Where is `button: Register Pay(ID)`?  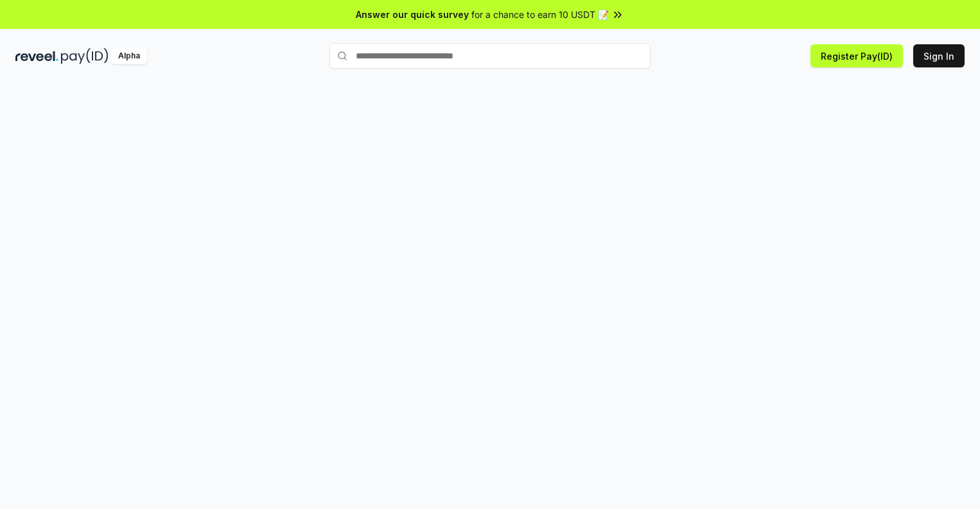 button: Register Pay(ID) is located at coordinates (857, 56).